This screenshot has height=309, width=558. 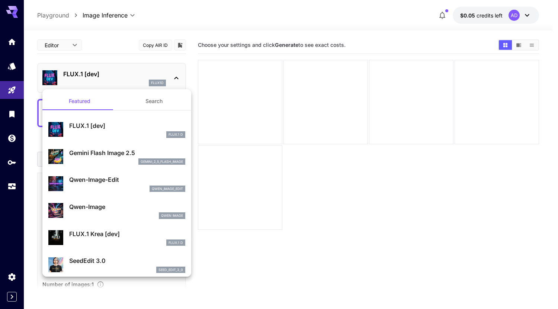 What do you see at coordinates (127, 153) in the screenshot?
I see `p: Gemini Flash Image 2.5` at bounding box center [127, 153].